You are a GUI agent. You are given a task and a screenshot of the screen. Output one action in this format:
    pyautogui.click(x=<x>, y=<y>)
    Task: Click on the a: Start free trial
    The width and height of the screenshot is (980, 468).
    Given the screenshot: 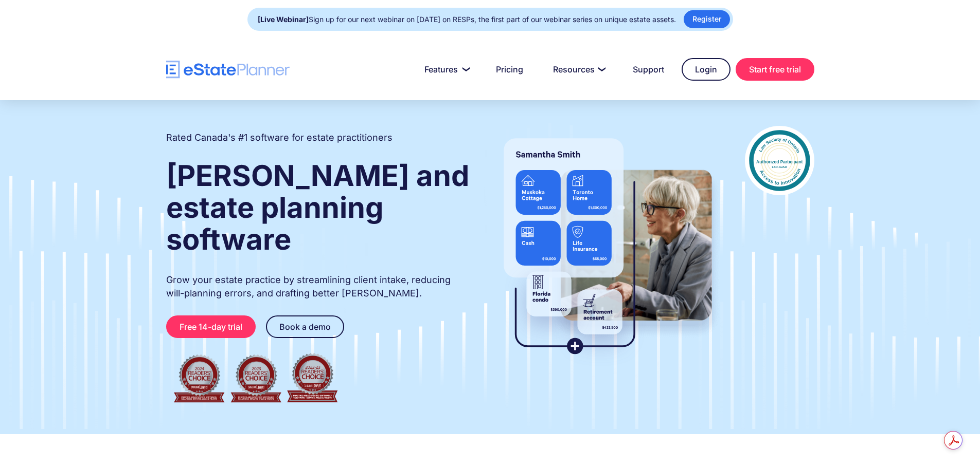 What is the action you would take?
    pyautogui.click(x=774, y=69)
    